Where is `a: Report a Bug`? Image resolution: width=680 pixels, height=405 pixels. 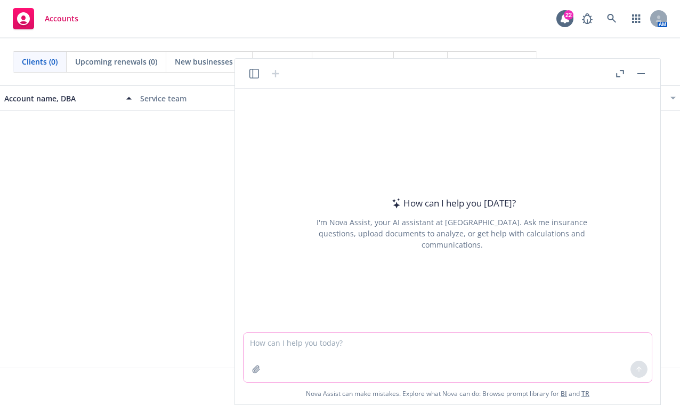 a: Report a Bug is located at coordinates (588, 19).